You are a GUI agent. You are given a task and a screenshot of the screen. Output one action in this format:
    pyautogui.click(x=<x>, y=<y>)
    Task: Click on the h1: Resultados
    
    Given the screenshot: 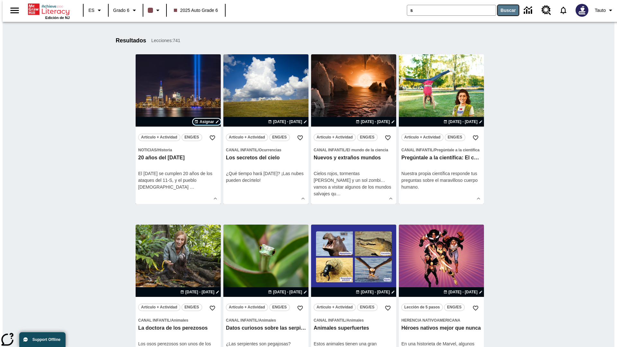 What is the action you would take?
    pyautogui.click(x=131, y=40)
    